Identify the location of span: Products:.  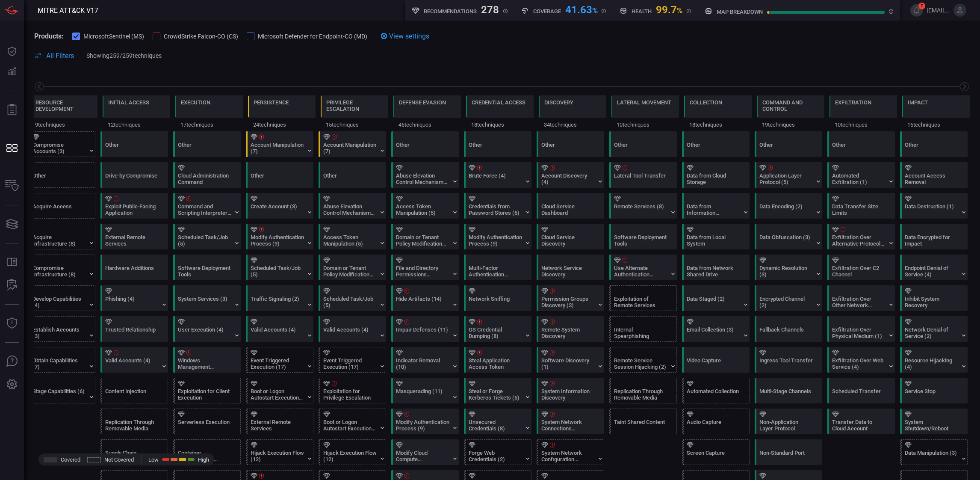
(48, 36).